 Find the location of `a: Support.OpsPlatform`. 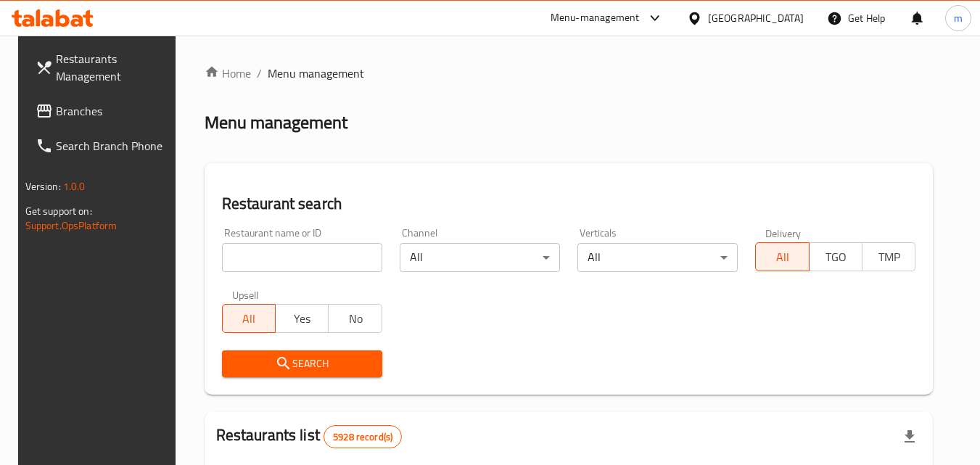

a: Support.OpsPlatform is located at coordinates (71, 226).